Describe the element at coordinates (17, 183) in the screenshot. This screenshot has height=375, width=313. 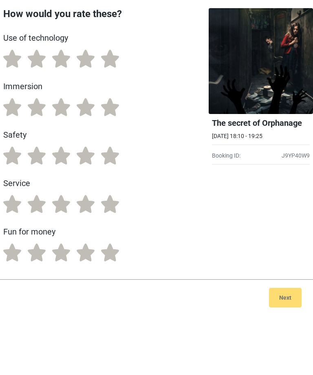
I see `span: Service` at that location.